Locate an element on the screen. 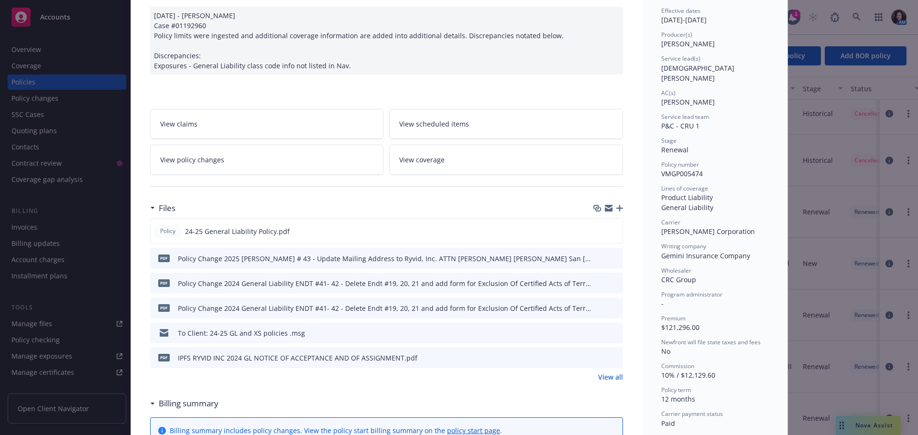 Image resolution: width=918 pixels, height=435 pixels. span: Producer(s) is located at coordinates (676, 34).